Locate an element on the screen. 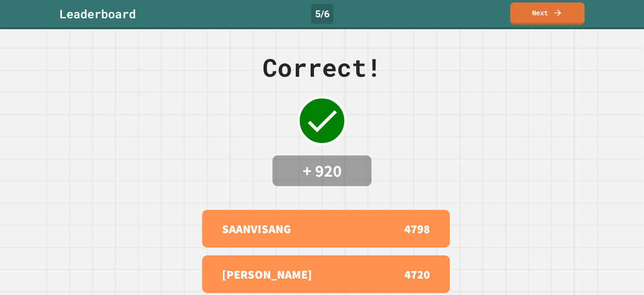  div: 5 / 6 is located at coordinates (322, 14).